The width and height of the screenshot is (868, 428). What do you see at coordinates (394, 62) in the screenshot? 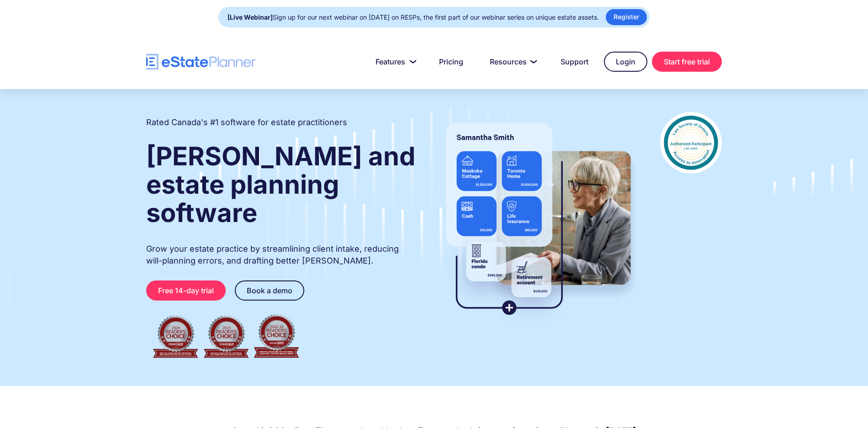
I see `a: Features` at bounding box center [394, 62].